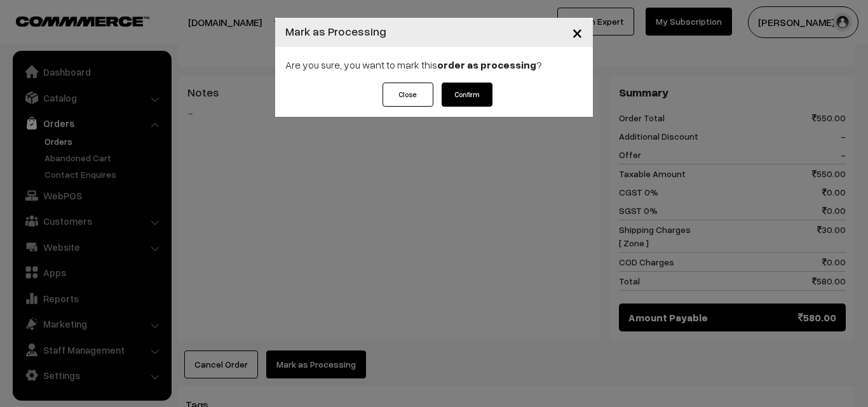 The image size is (868, 407). What do you see at coordinates (486, 64) in the screenshot?
I see `strong: order as processing` at bounding box center [486, 64].